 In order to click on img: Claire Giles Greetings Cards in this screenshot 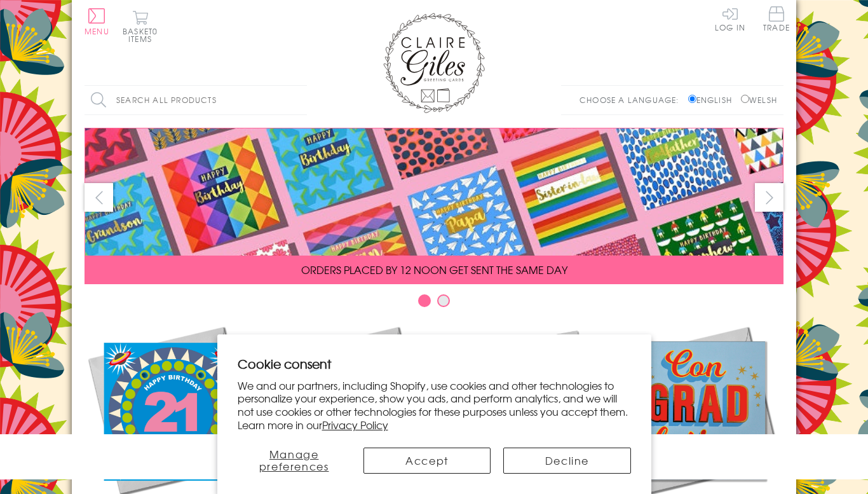, I will do `click(434, 63)`.